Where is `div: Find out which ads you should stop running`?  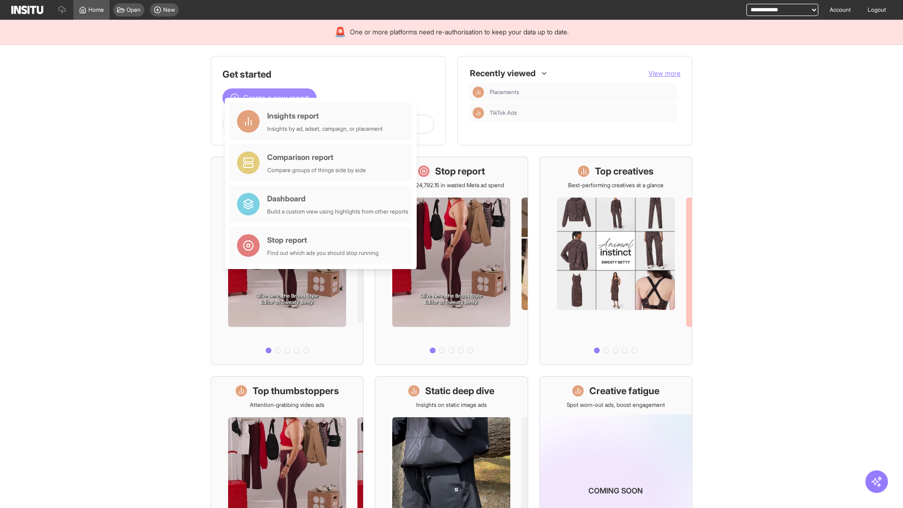 div: Find out which ads you should stop running is located at coordinates (323, 253).